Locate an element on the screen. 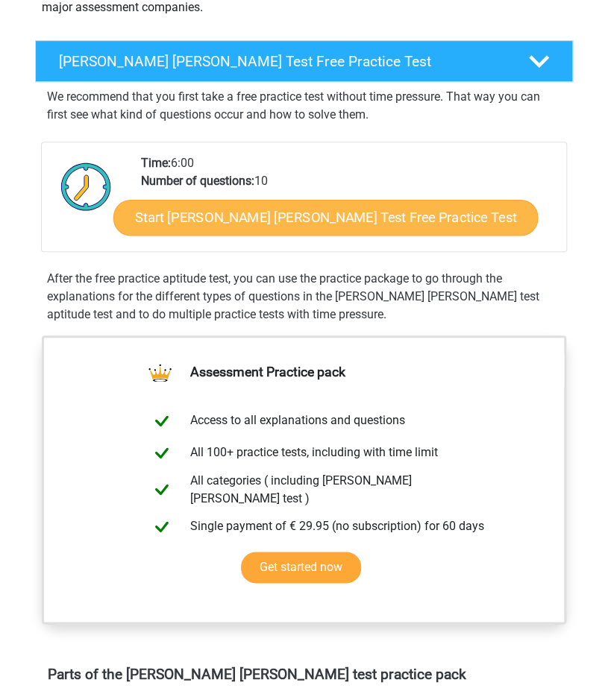 Image resolution: width=608 pixels, height=700 pixels. b: Time: is located at coordinates (155, 162).